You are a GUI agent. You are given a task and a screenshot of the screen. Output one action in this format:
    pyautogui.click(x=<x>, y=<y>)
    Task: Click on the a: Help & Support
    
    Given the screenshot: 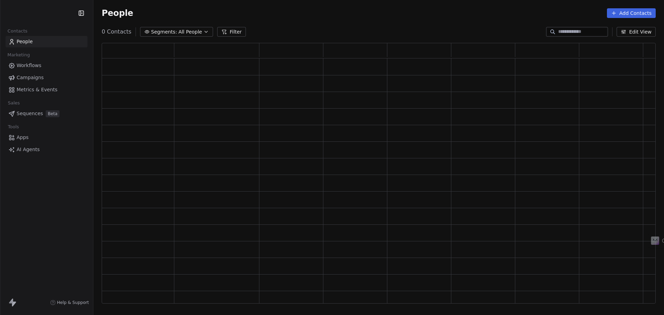 What is the action you would take?
    pyautogui.click(x=70, y=303)
    